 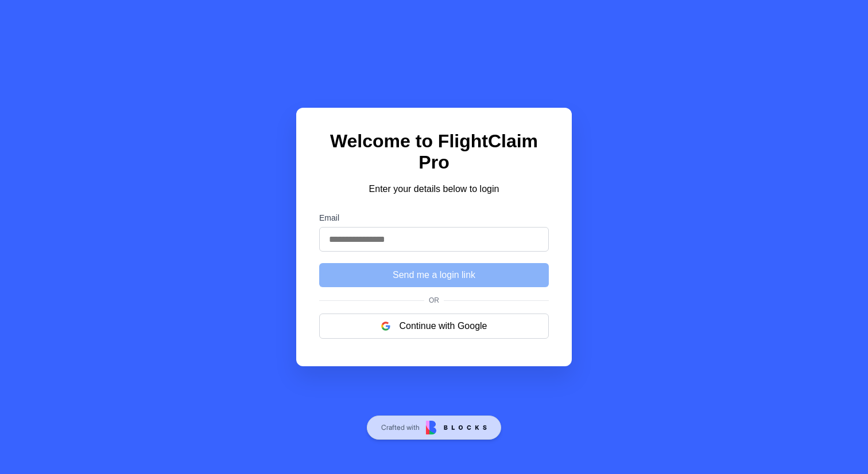 I want to click on span: Or, so click(x=434, y=300).